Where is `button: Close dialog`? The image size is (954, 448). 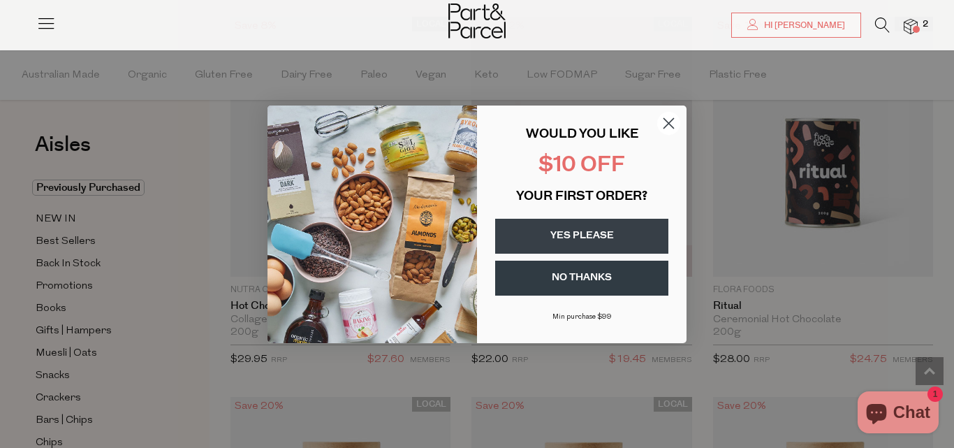 button: Close dialog is located at coordinates (669, 123).